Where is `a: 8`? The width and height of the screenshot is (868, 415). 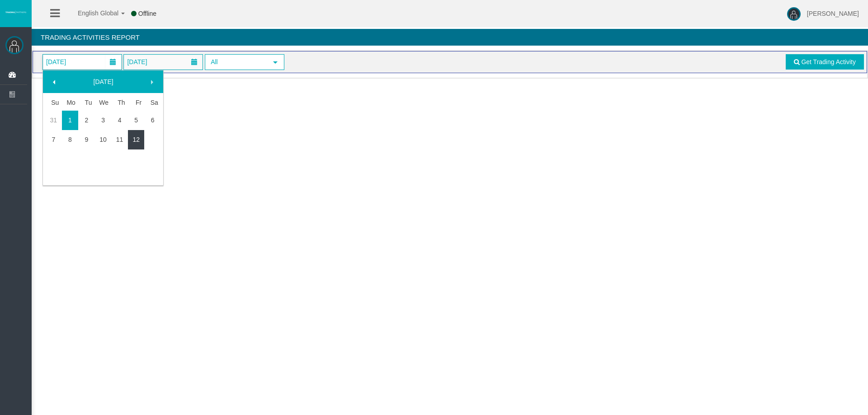
a: 8 is located at coordinates (70, 140).